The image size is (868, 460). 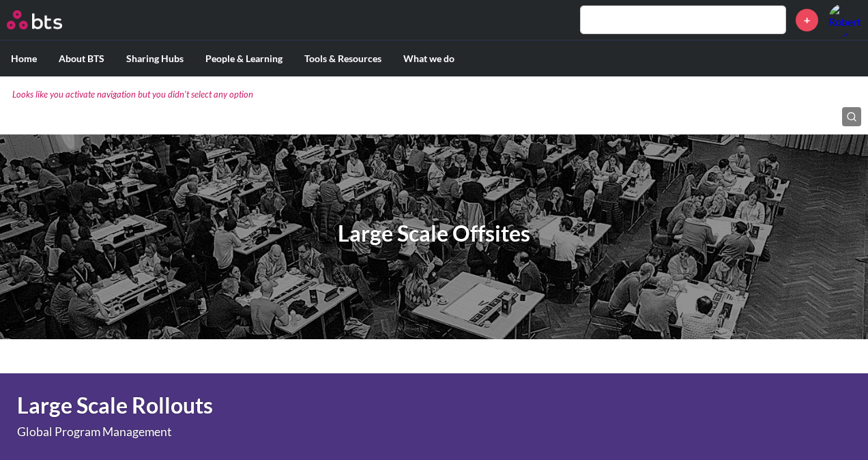 I want to click on label: About BTS, so click(x=81, y=59).